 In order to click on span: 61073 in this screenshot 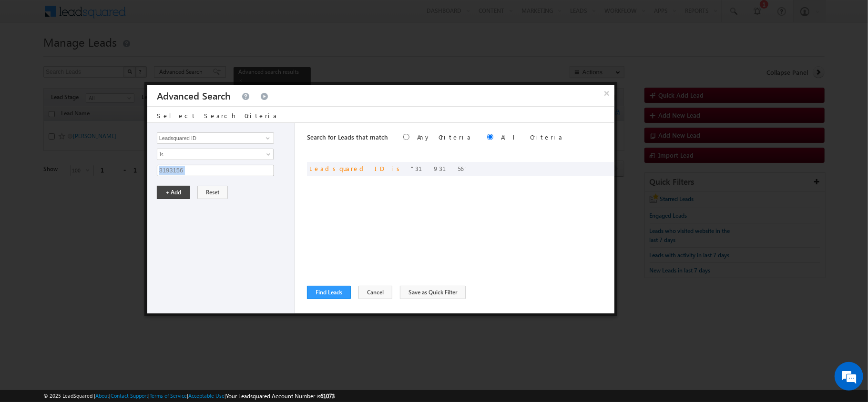, I will do `click(328, 396)`.